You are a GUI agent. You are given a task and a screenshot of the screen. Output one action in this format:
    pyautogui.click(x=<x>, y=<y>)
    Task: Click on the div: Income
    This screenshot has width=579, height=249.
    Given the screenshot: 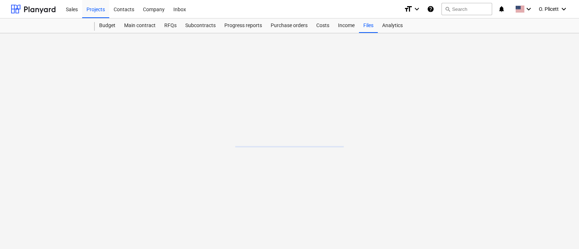 What is the action you would take?
    pyautogui.click(x=346, y=26)
    